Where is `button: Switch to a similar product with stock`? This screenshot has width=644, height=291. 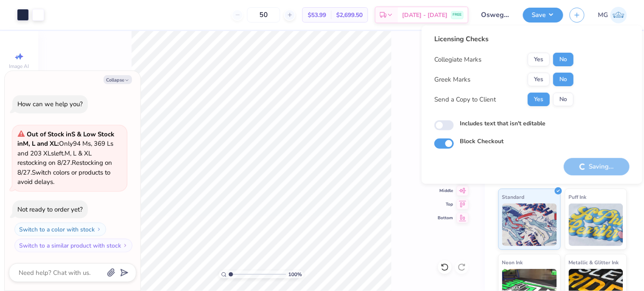 button: Switch to a similar product with stock is located at coordinates (73, 245).